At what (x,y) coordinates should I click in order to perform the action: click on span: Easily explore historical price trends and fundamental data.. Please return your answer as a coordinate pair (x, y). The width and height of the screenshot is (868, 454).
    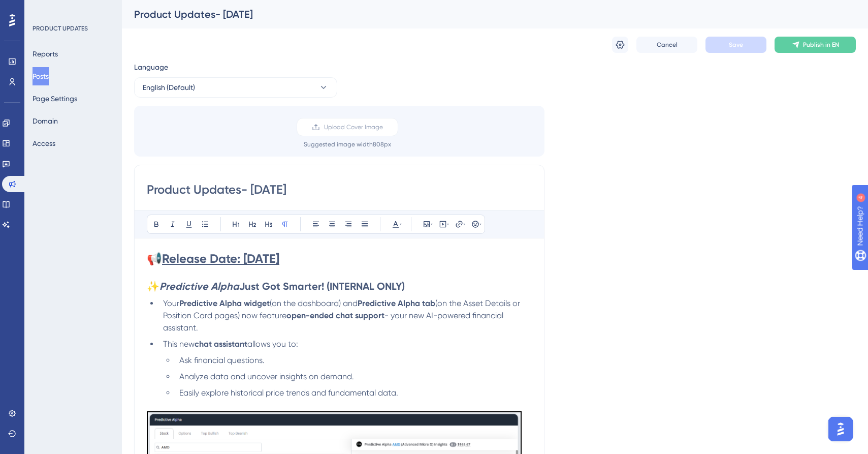
    Looking at the image, I should click on (289, 393).